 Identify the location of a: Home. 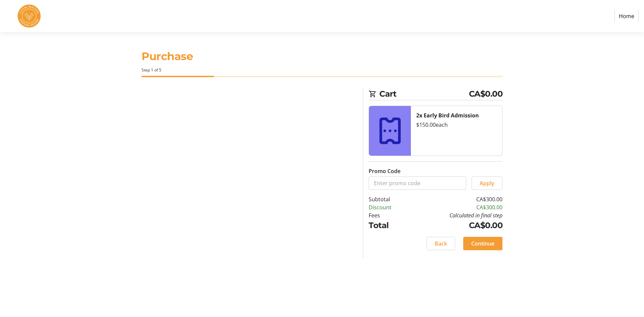
(627, 16).